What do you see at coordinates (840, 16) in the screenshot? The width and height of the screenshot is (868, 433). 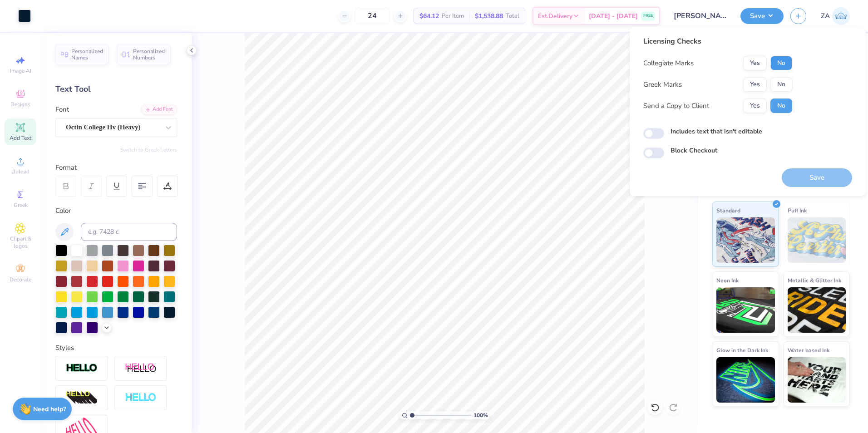 I see `img: Zuriel Alaba` at bounding box center [840, 16].